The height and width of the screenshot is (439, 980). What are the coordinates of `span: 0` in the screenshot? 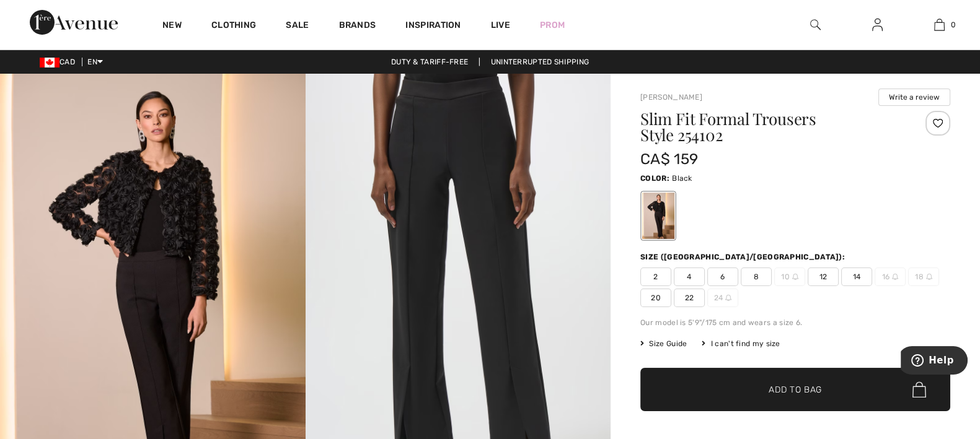 It's located at (953, 25).